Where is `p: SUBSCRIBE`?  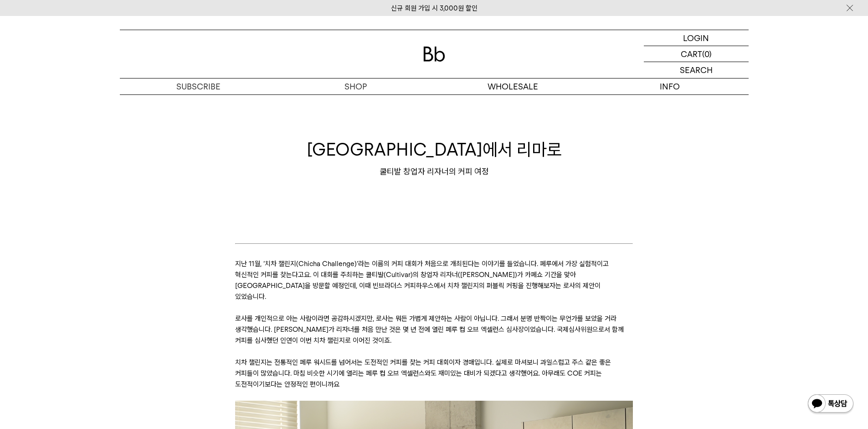
p: SUBSCRIBE is located at coordinates (198, 87).